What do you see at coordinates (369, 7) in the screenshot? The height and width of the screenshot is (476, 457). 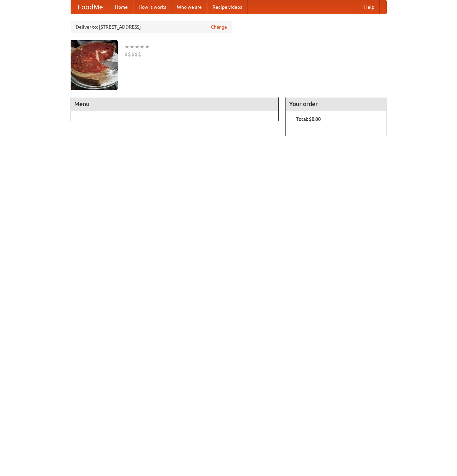 I see `a: Help` at bounding box center [369, 7].